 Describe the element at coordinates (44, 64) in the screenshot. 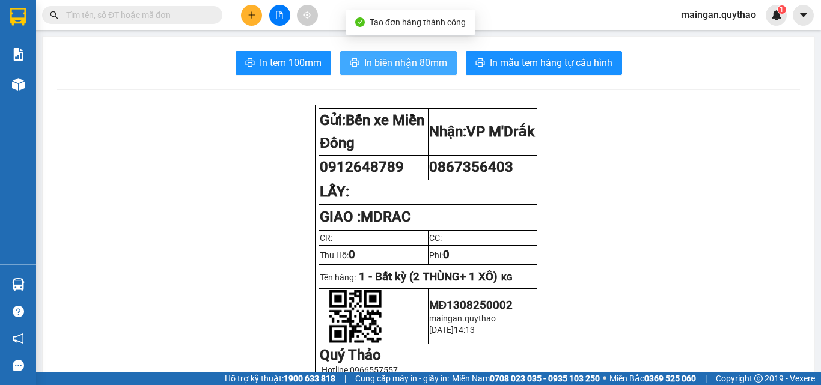

I see `li: VP Bến xe Miền Đông` at that location.